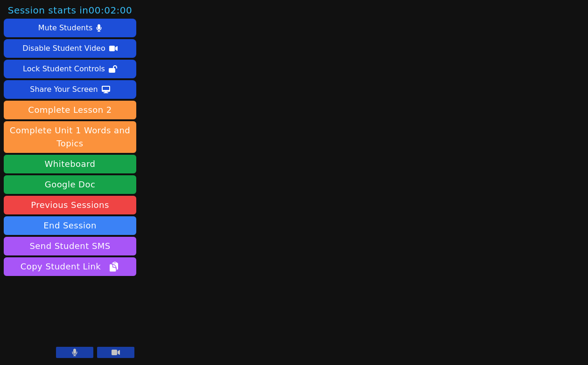 Image resolution: width=588 pixels, height=365 pixels. Describe the element at coordinates (70, 226) in the screenshot. I see `button: End Session` at that location.